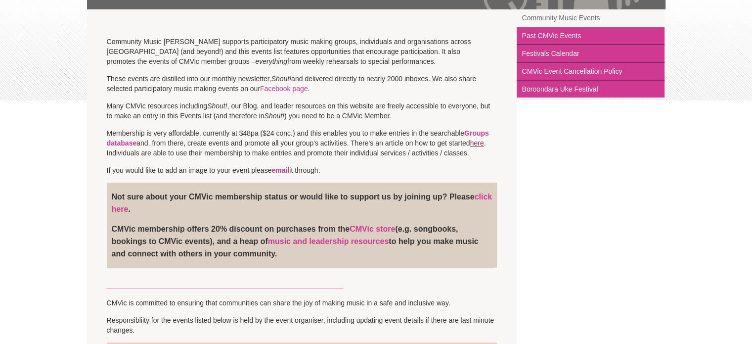 The width and height of the screenshot is (752, 344). I want to click on p: CMVic is committed to ensuring that communities can share the joy of making music in a safe and i..., so click(302, 303).